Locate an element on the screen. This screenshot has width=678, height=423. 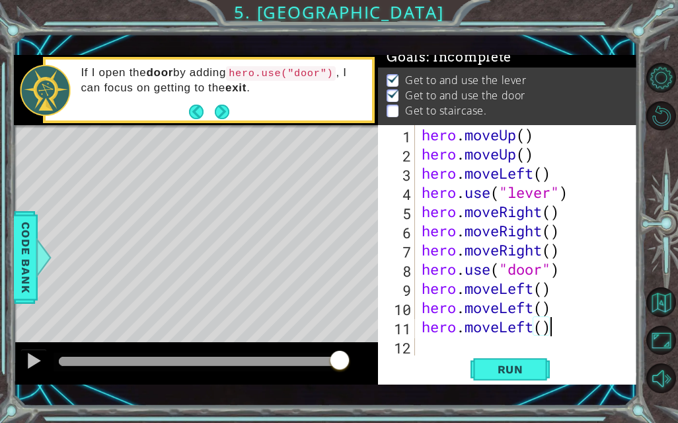
div: 10 is located at coordinates (398, 309).